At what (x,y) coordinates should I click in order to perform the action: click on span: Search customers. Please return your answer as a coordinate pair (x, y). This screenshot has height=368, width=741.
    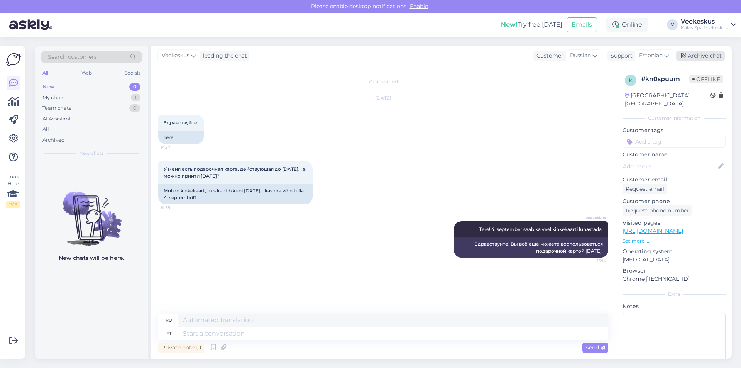
    Looking at the image, I should click on (72, 57).